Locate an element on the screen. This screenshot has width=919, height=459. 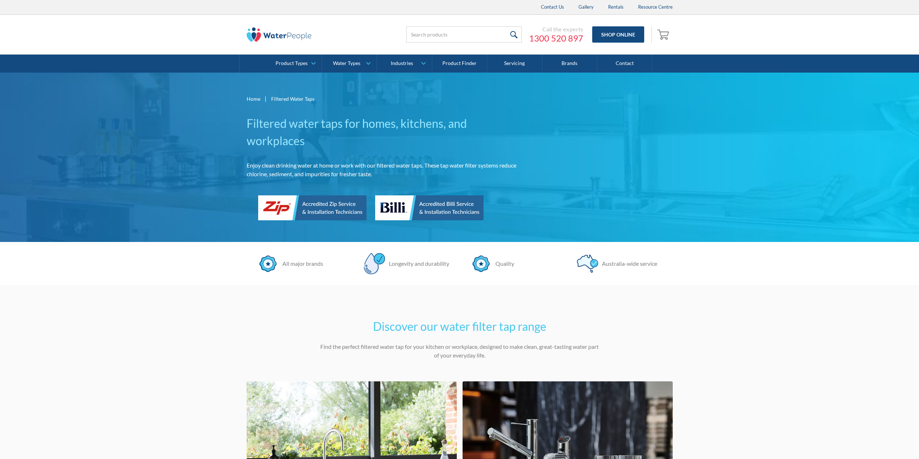
a: Water Types is located at coordinates (349, 64).